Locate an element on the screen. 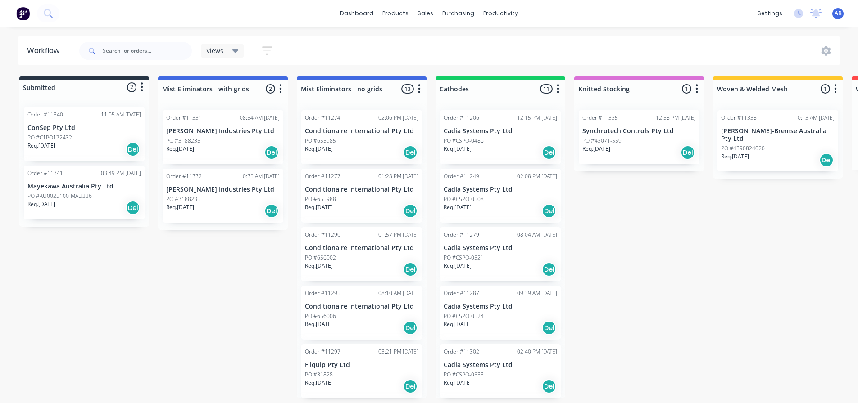 This screenshot has height=403, width=858. div: Order #11340 is located at coordinates (45, 115).